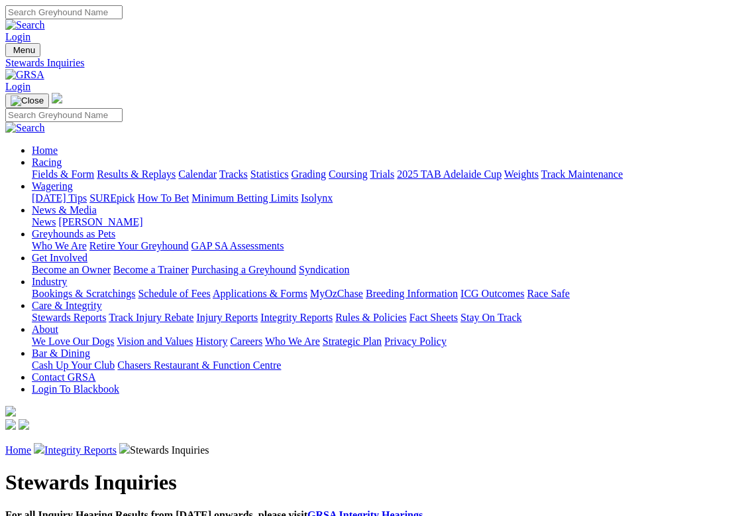 Image resolution: width=756 pixels, height=516 pixels. Describe the element at coordinates (136, 174) in the screenshot. I see `a: Results & Replays` at that location.